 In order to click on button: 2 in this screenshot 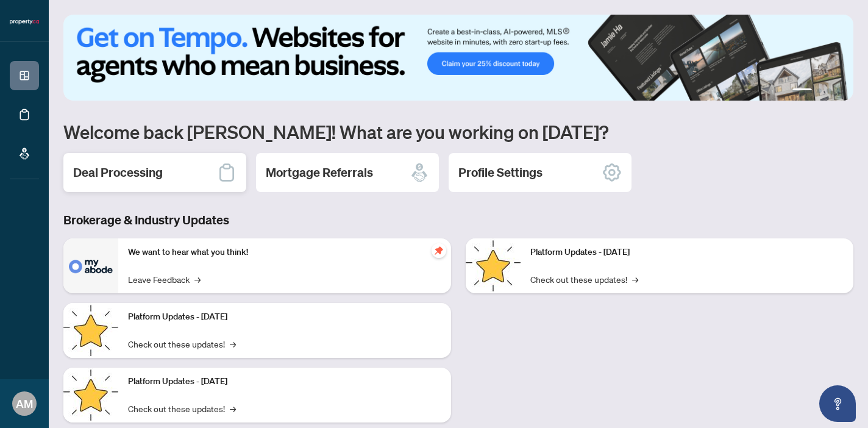, I will do `click(820, 91)`.